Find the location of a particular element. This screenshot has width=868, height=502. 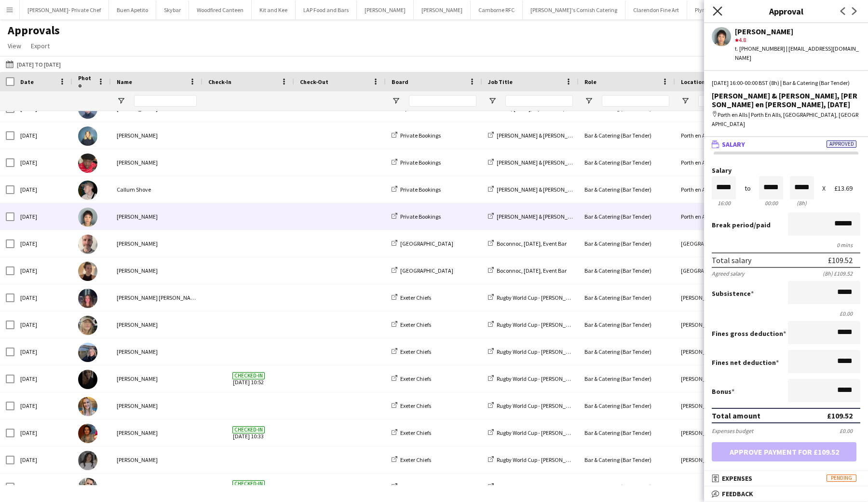

span: Export is located at coordinates (40, 46).